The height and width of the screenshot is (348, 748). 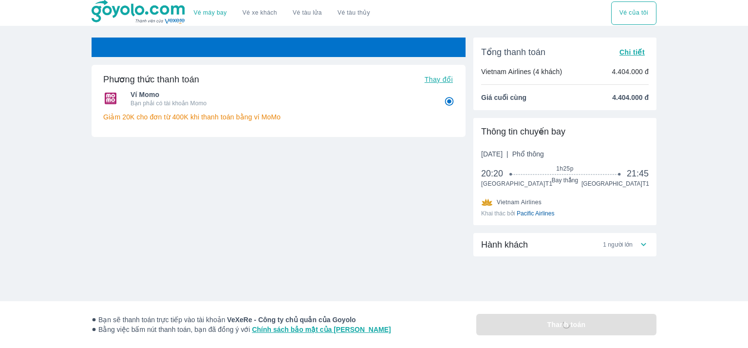 What do you see at coordinates (496, 173) in the screenshot?
I see `span: 20:20` at bounding box center [496, 173].